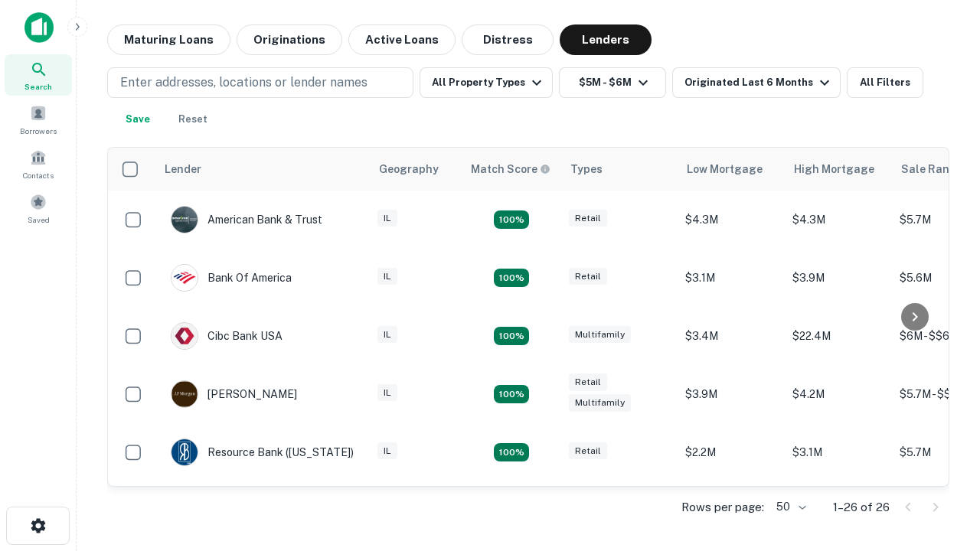 Image resolution: width=980 pixels, height=551 pixels. What do you see at coordinates (232, 278) in the screenshot?
I see `div: Bank Of America` at bounding box center [232, 278].